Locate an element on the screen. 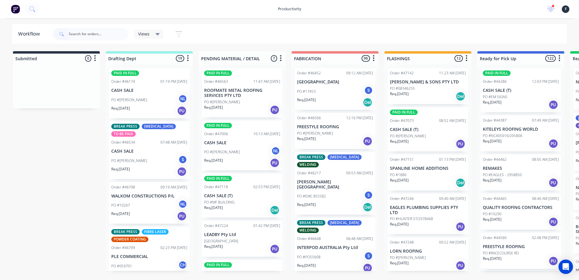 The image size is (579, 280). p: INTERPOD AUSTRALIA Pty Ltd is located at coordinates (335, 248).